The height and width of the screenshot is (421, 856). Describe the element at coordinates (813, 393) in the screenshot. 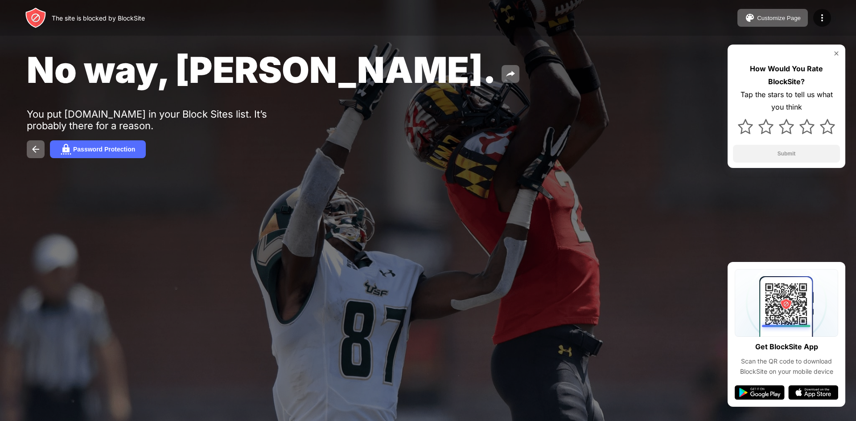

I see `img: app-store.svg` at that location.